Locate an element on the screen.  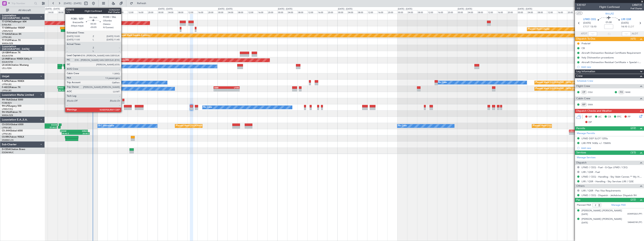
span: 9H-VSLK is located at coordinates (6, 112).